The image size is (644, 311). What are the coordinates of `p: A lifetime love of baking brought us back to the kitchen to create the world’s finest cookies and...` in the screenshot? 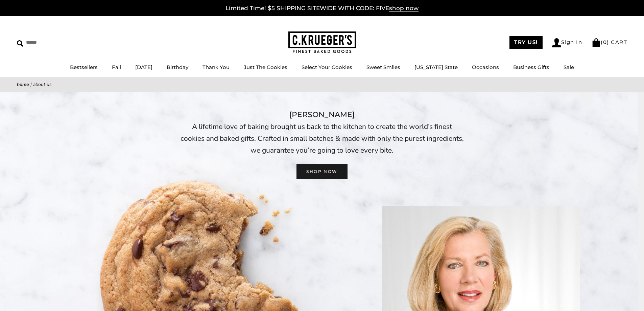 It's located at (322, 139).